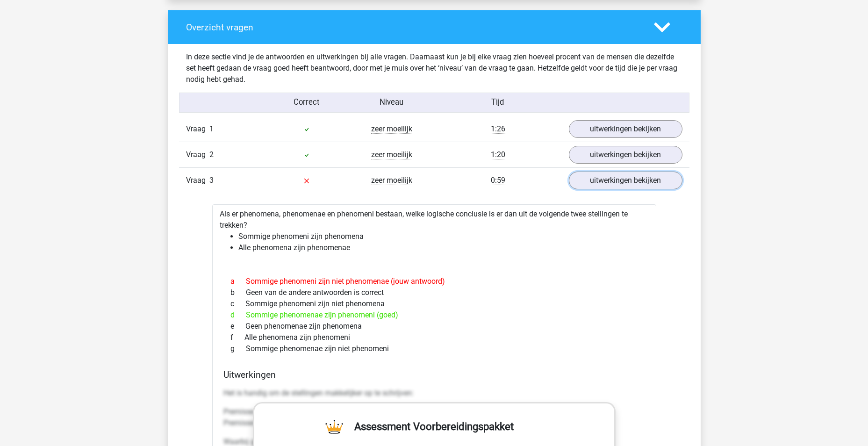  Describe the element at coordinates (434, 338) in the screenshot. I see `div: Alle phenomena zijn phenomeni` at that location.